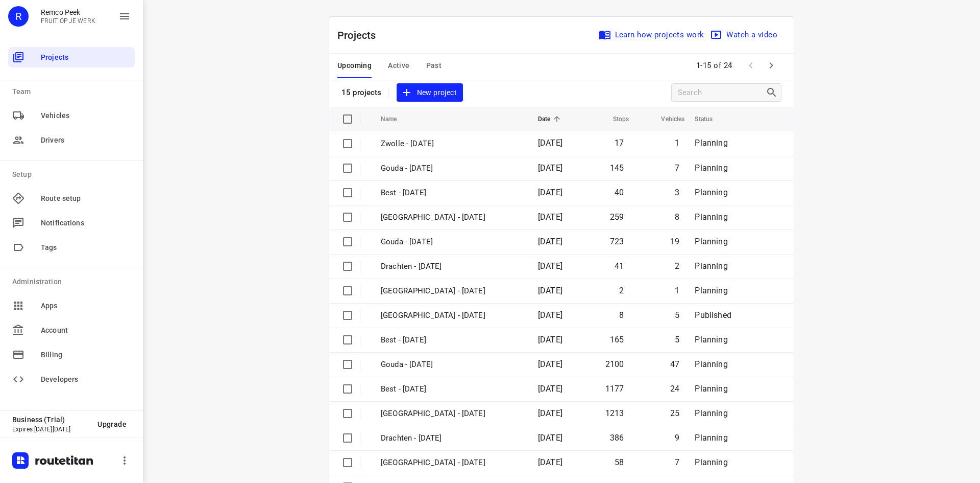  Describe the element at coordinates (74, 92) in the screenshot. I see `p: Team` at that location.